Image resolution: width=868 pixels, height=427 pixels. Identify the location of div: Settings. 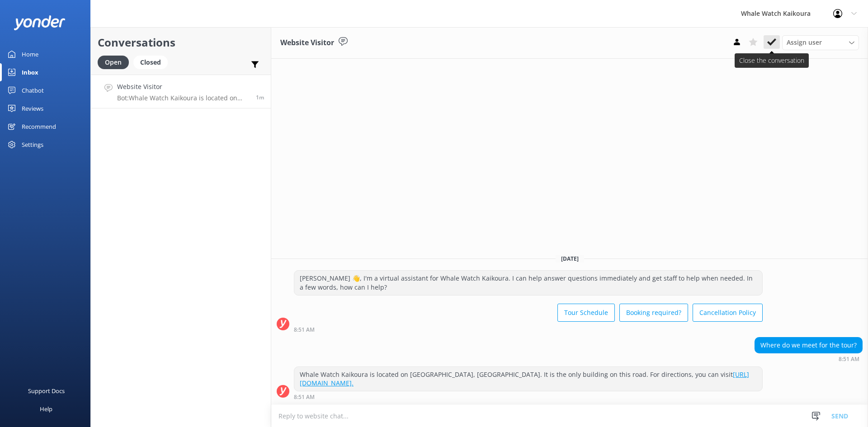
(32, 145).